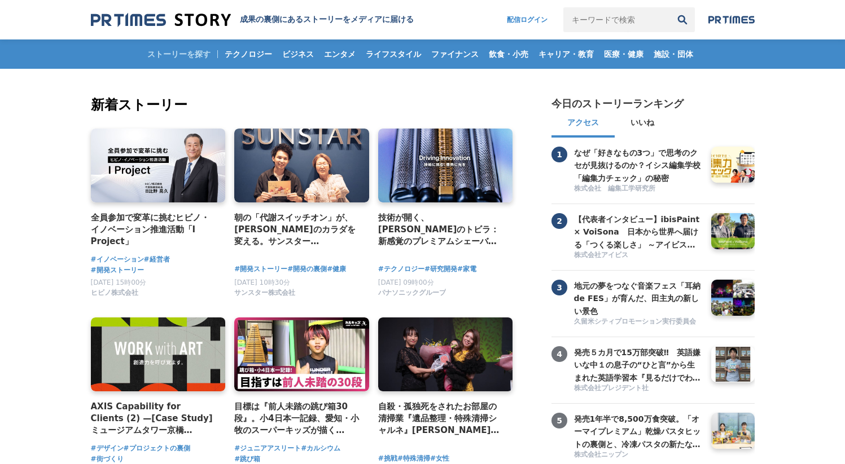  Describe the element at coordinates (321, 449) in the screenshot. I see `span: #カルシウム` at that location.